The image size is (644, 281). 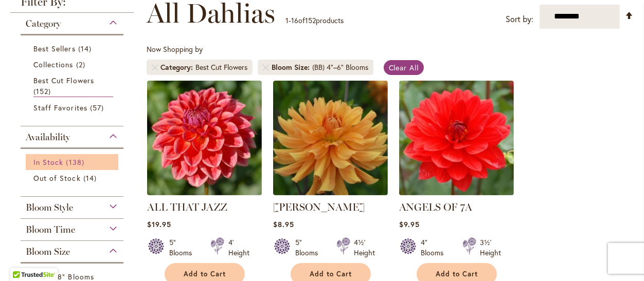 I want to click on a: Clear All, so click(x=404, y=68).